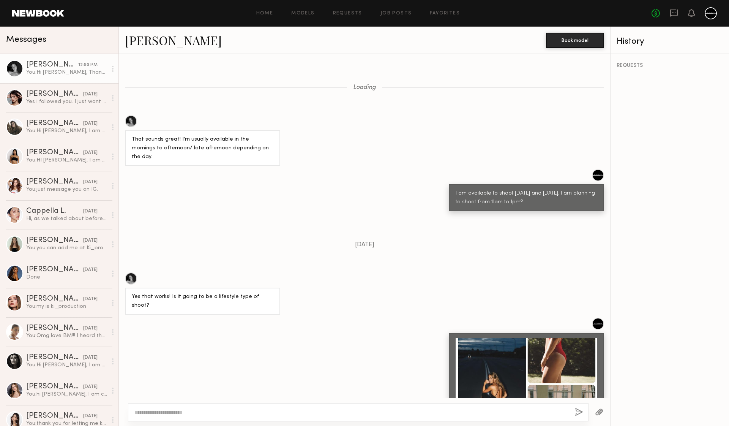 Image resolution: width=729 pixels, height=426 pixels. Describe the element at coordinates (348, 13) in the screenshot. I see `a: Requests` at that location.